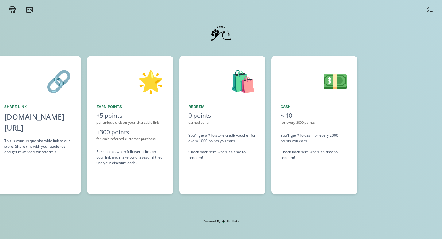 The width and height of the screenshot is (442, 239). What do you see at coordinates (314, 106) in the screenshot?
I see `div: Cash` at bounding box center [314, 106].